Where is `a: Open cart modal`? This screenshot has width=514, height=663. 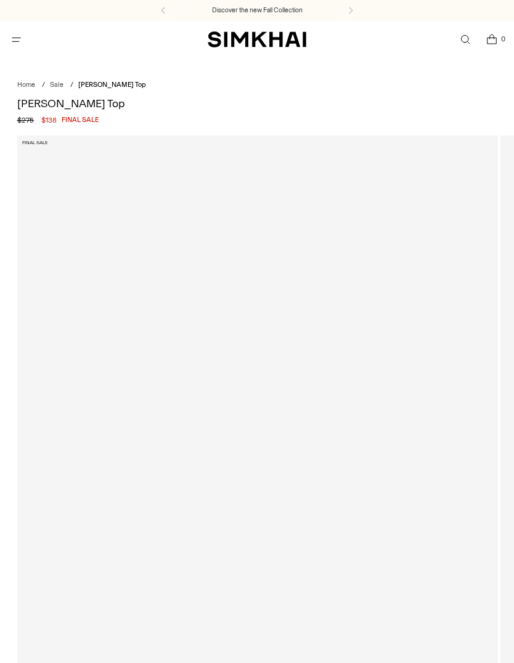
a: Open cart modal is located at coordinates (491, 39).